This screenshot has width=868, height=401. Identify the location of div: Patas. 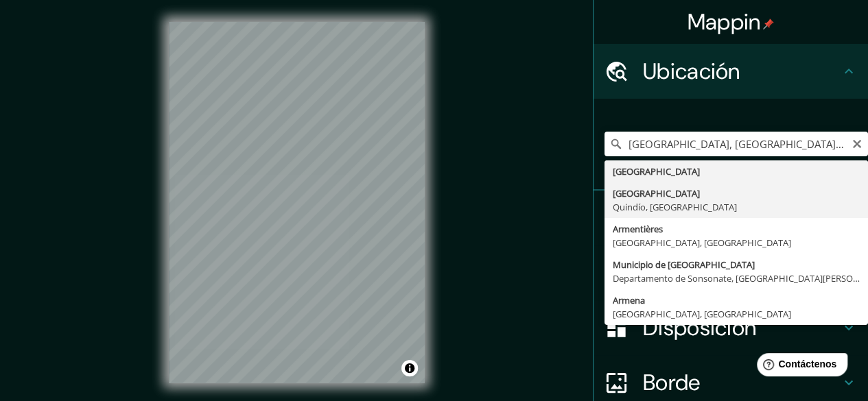
(731, 218).